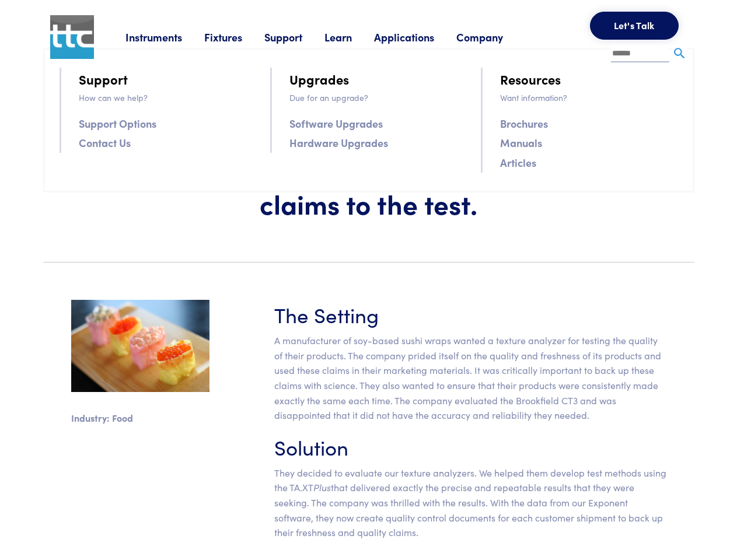 This screenshot has width=737, height=560. Describe the element at coordinates (319, 78) in the screenshot. I see `a: Upgrades` at that location.